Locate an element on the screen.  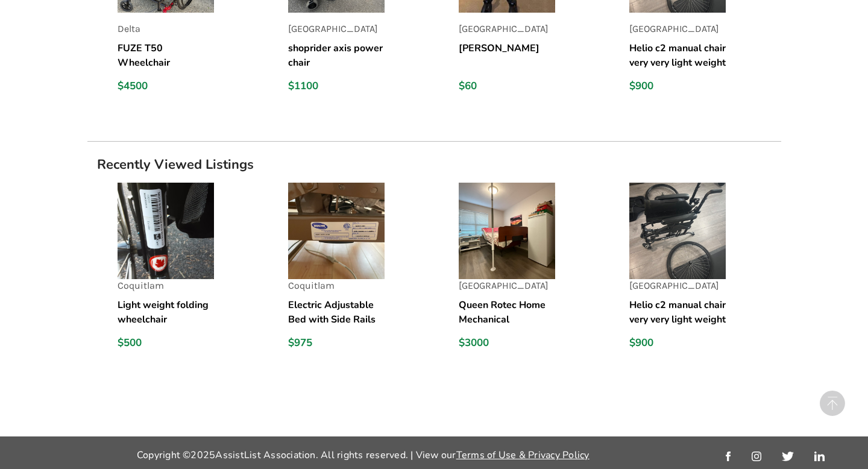
div: $60 is located at coordinates (507, 86).